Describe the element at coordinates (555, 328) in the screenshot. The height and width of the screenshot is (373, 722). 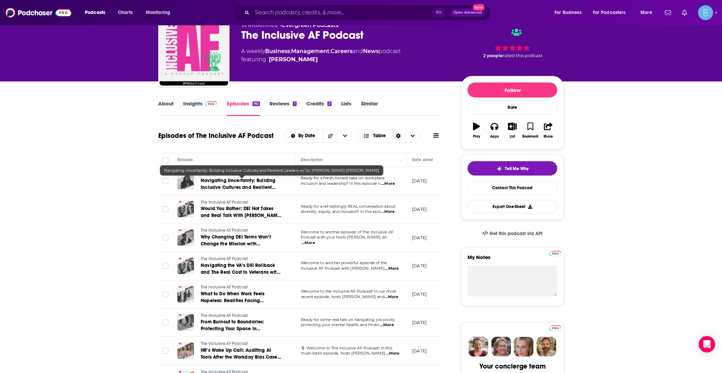
I see `a: Pro website` at that location.